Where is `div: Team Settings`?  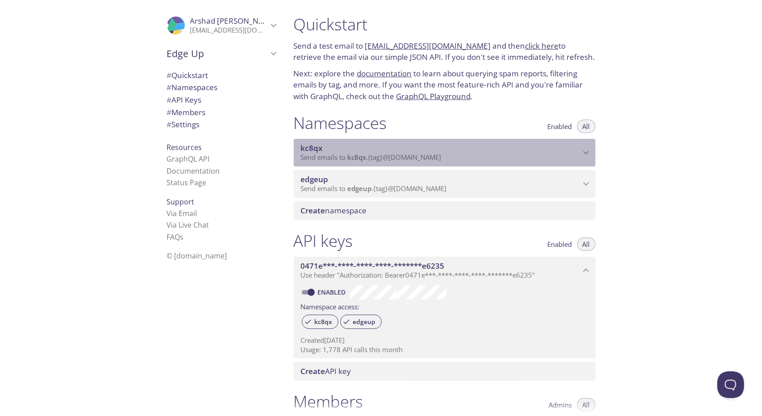
div: Team Settings is located at coordinates (221, 125).